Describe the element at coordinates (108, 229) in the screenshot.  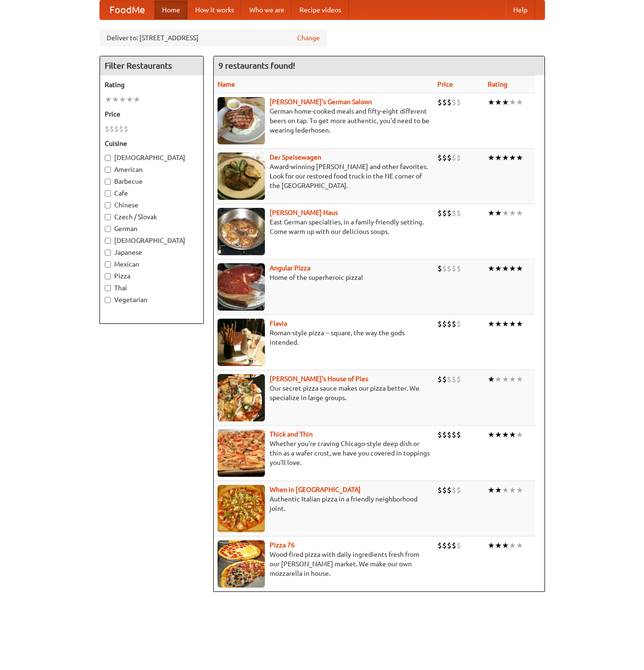
I see `input: German` at that location.